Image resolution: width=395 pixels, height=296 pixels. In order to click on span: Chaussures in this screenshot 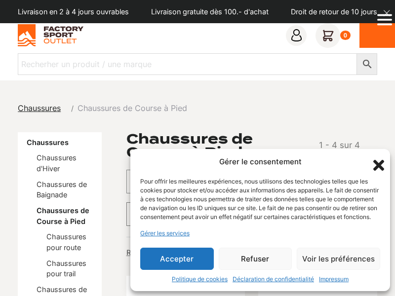, I will do `click(39, 108)`.